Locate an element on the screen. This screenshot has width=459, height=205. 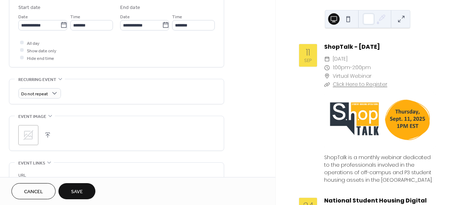
span: All day is located at coordinates (33, 43).